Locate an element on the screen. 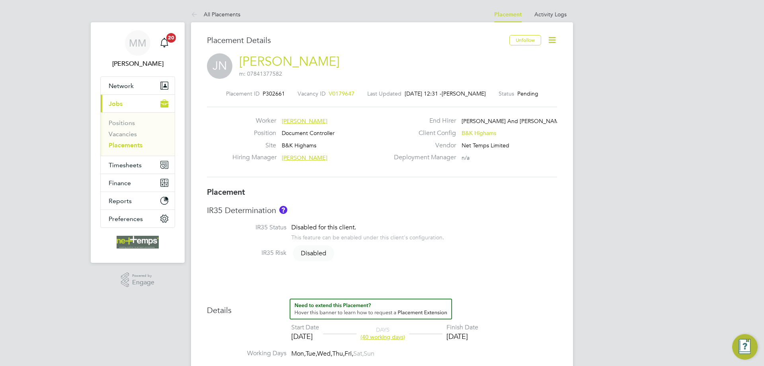  span: Reports is located at coordinates (120, 201).